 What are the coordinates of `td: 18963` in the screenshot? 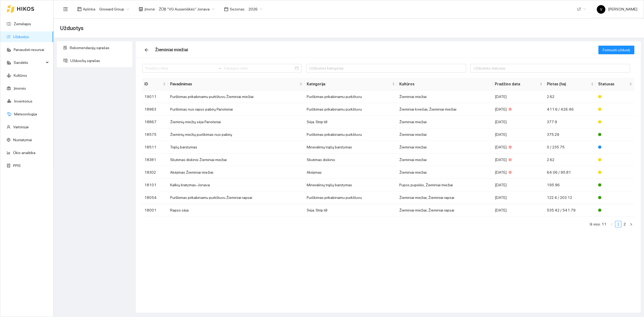 It's located at (155, 109).